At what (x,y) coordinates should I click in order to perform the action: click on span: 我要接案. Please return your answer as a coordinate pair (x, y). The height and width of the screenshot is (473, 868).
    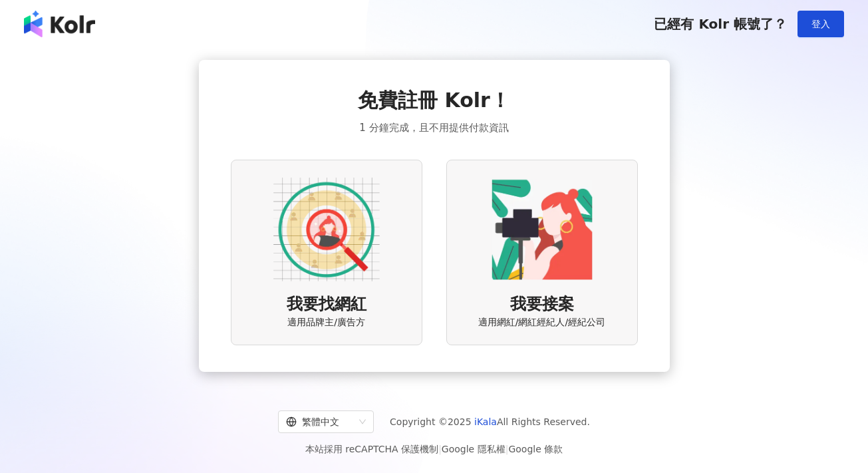
    Looking at the image, I should click on (542, 305).